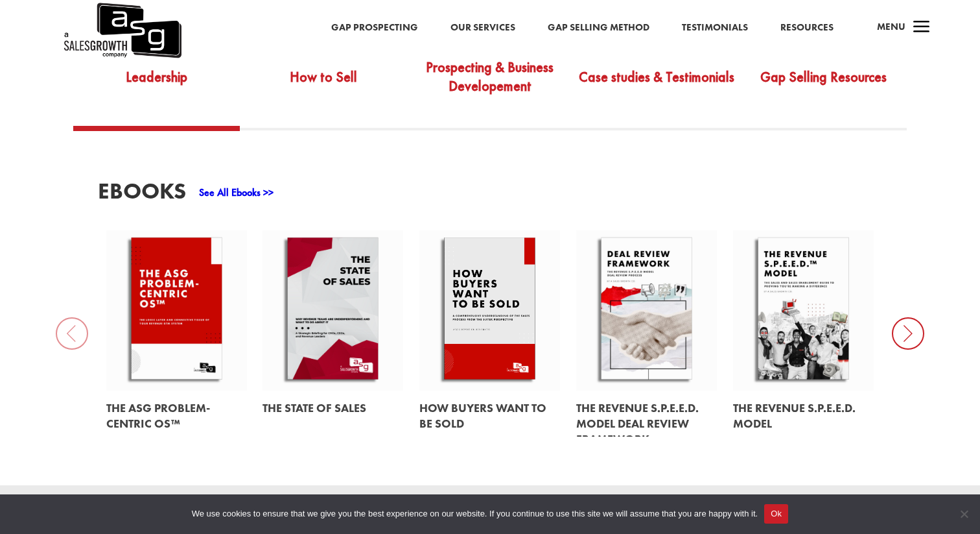 This screenshot has height=534, width=980. What do you see at coordinates (776, 514) in the screenshot?
I see `button: Ok` at bounding box center [776, 514].